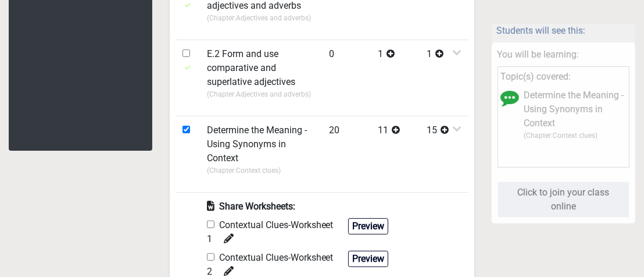 The image size is (644, 277). Describe the element at coordinates (347, 153) in the screenshot. I see `td: 20` at that location.